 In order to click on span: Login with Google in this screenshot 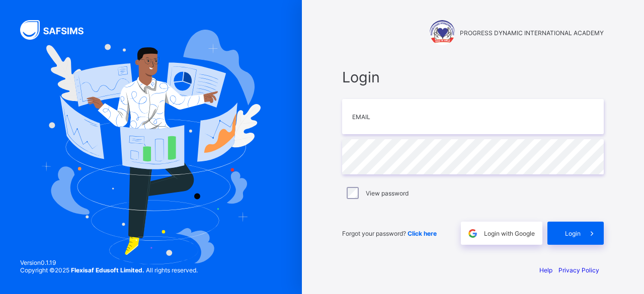, I will do `click(509, 233)`.